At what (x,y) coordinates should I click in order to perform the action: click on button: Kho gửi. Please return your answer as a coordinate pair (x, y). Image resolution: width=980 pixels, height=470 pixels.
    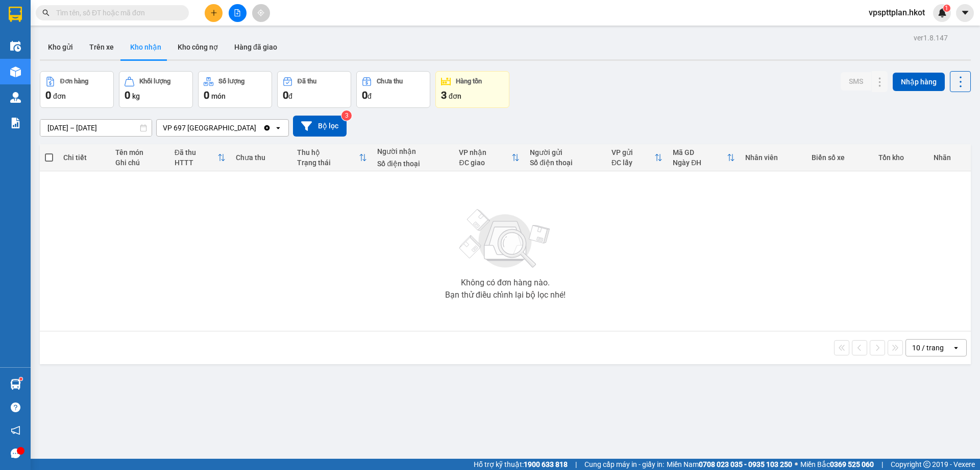
    Looking at the image, I should click on (60, 47).